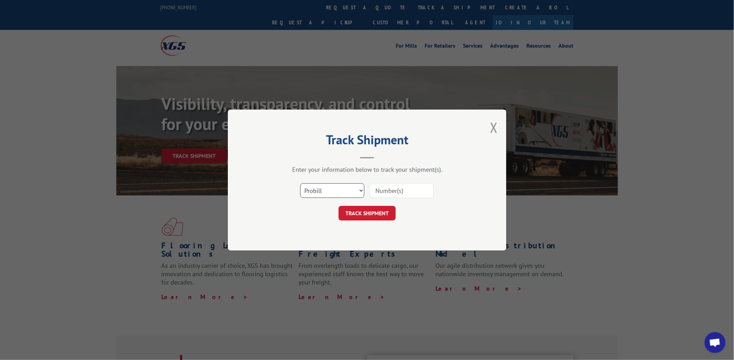  I want to click on h2: Track Shipment, so click(367, 142).